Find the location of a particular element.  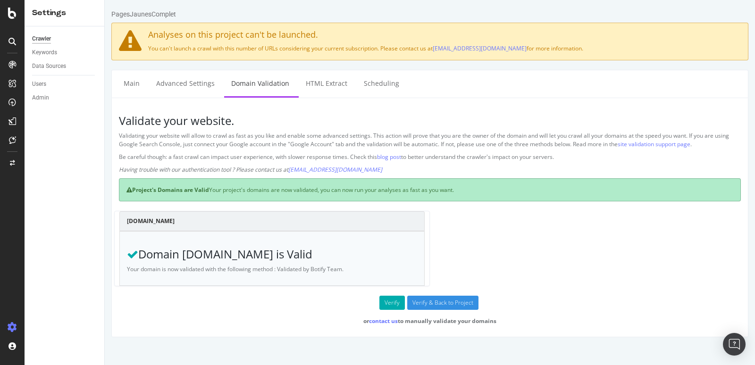

a: Domain Validation is located at coordinates (155, 83).